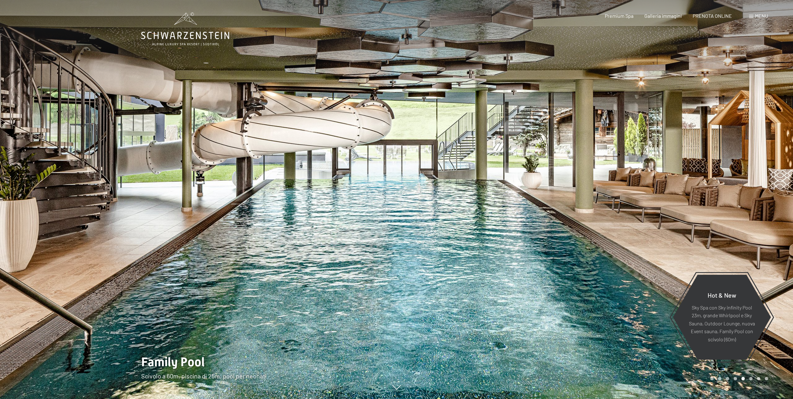  I want to click on div: Carousel Pagination, so click(738, 378).